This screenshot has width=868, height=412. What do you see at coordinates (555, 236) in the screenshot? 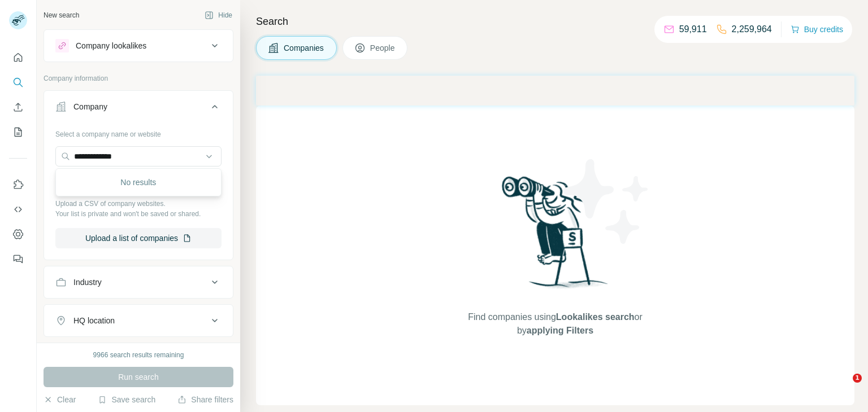
I see `img: Surfe Illustration - Woman searching with binoculars` at bounding box center [555, 236].